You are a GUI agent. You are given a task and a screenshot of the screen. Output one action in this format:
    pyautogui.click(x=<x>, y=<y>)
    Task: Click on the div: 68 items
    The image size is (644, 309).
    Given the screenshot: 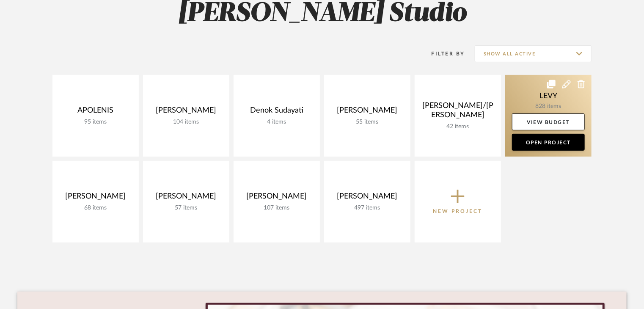 What is the action you would take?
    pyautogui.click(x=96, y=208)
    